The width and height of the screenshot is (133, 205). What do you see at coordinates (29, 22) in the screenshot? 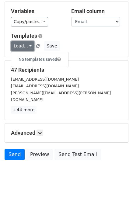
I see `a: Copy/paste...` at bounding box center [29, 22].